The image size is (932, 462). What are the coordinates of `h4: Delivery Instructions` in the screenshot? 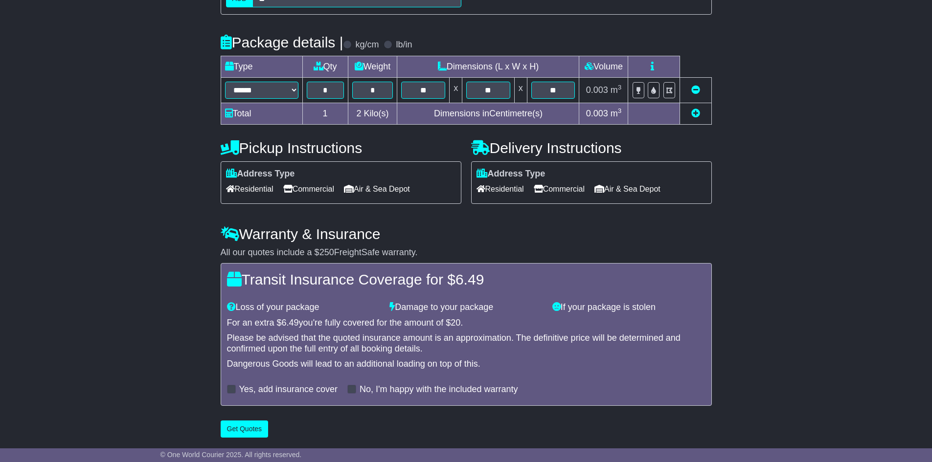 It's located at (591, 148).